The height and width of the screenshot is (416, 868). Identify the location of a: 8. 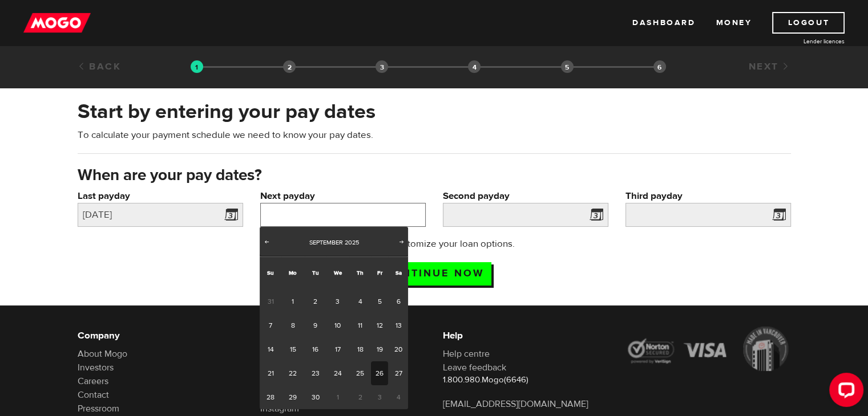
(293, 326).